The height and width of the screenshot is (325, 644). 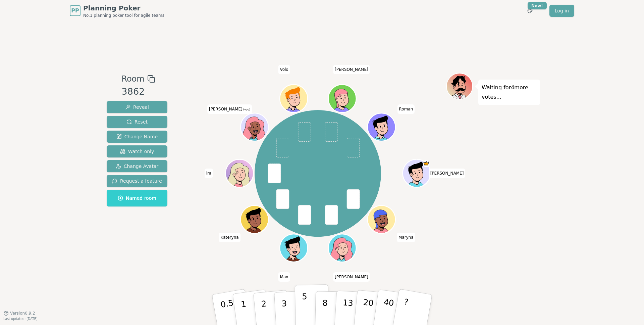 What do you see at coordinates (137, 107) in the screenshot?
I see `span: Reveal` at bounding box center [137, 107].